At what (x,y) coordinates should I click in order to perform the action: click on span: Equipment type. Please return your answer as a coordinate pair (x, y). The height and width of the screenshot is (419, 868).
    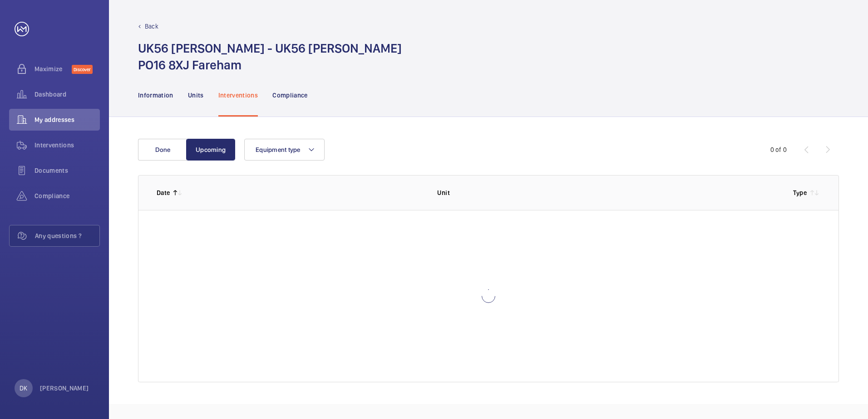
    Looking at the image, I should click on (278, 149).